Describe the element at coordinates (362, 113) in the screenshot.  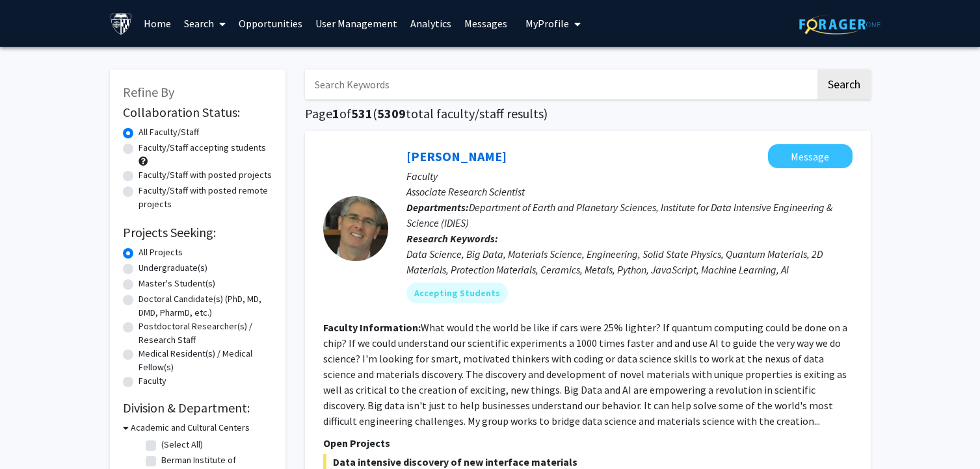
I see `span: 531` at that location.